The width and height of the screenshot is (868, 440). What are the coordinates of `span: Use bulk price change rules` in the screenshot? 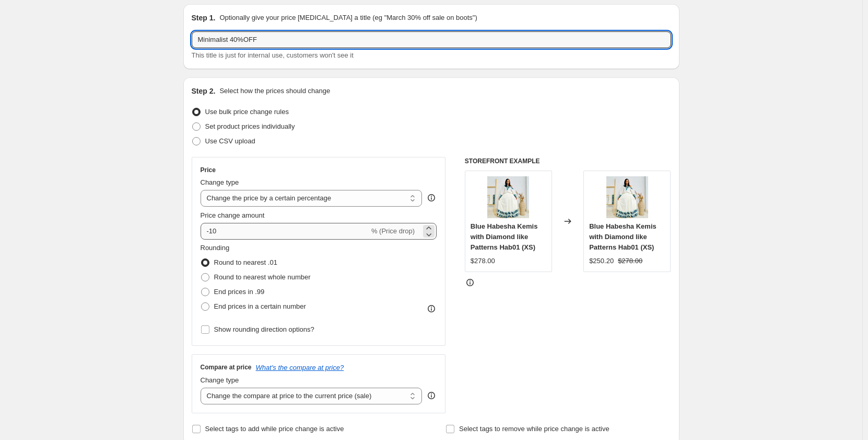 It's located at (247, 112).